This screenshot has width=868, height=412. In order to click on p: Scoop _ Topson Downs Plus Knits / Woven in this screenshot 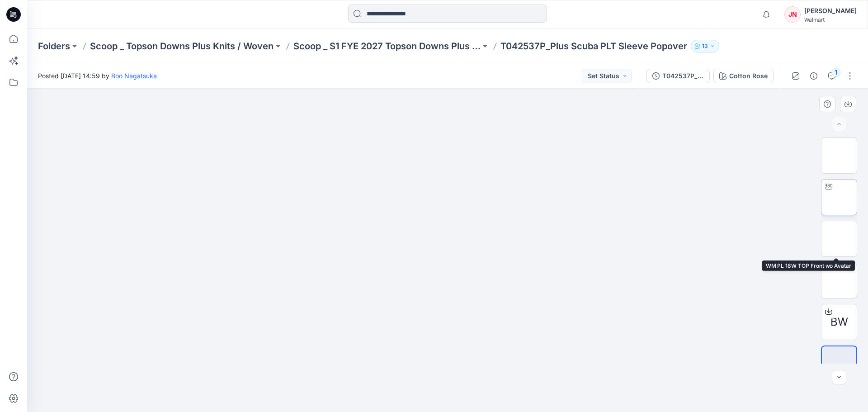, I will do `click(182, 46)`.